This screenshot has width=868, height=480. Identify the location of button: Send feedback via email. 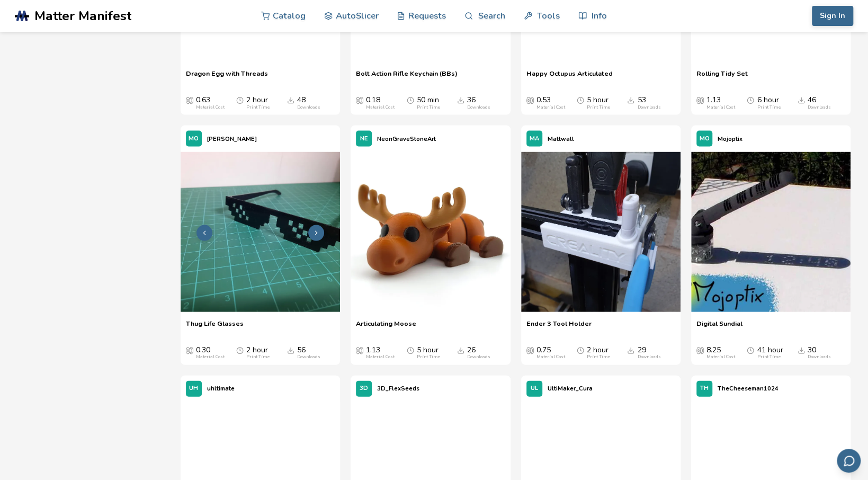
(849, 460).